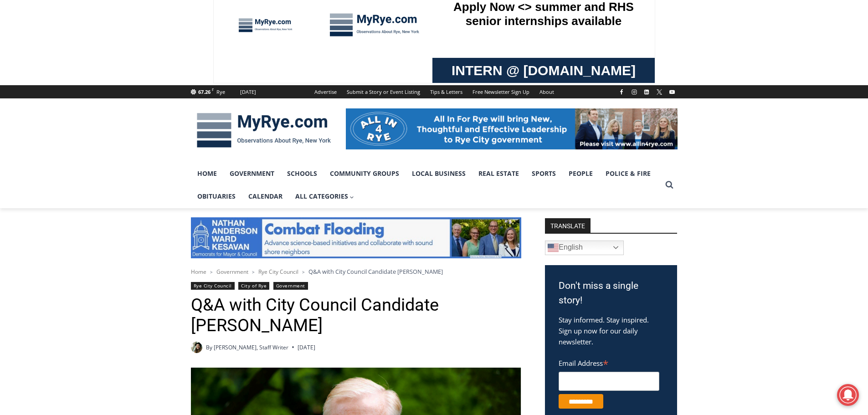 The width and height of the screenshot is (868, 415). I want to click on span: 67.26, so click(204, 91).